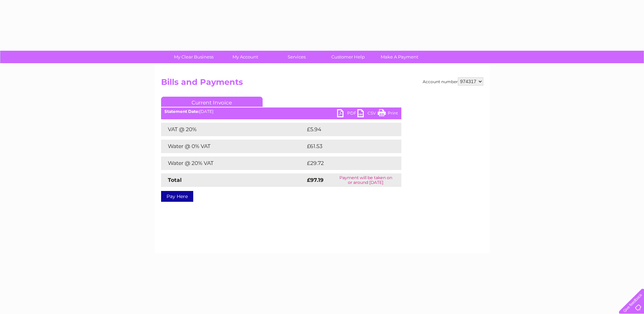 The height and width of the screenshot is (314, 644). Describe the element at coordinates (194, 56) in the screenshot. I see `a: My Clear Business` at that location.